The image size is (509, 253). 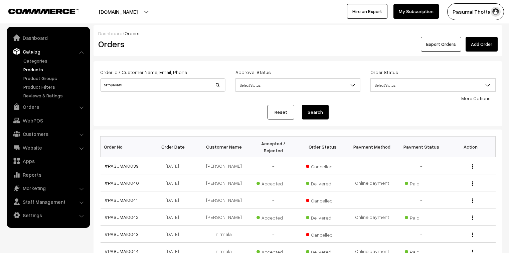 I want to click on a: WebPOS, so click(x=48, y=120).